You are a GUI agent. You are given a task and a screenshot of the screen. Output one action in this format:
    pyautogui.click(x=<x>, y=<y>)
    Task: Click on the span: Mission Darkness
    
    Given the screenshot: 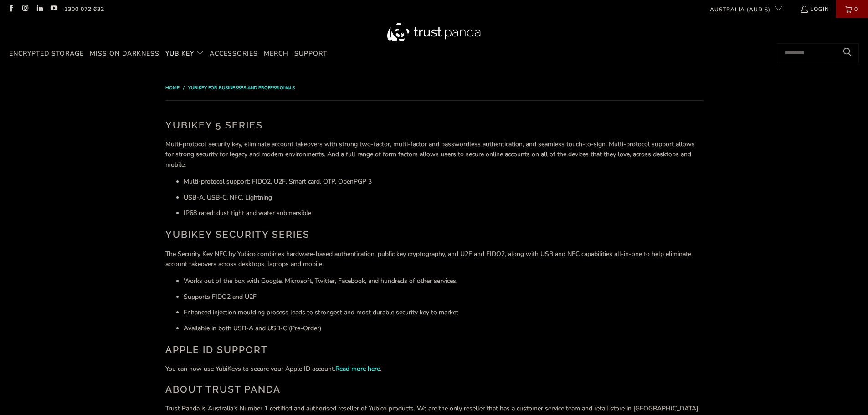 What is the action you would take?
    pyautogui.click(x=124, y=53)
    